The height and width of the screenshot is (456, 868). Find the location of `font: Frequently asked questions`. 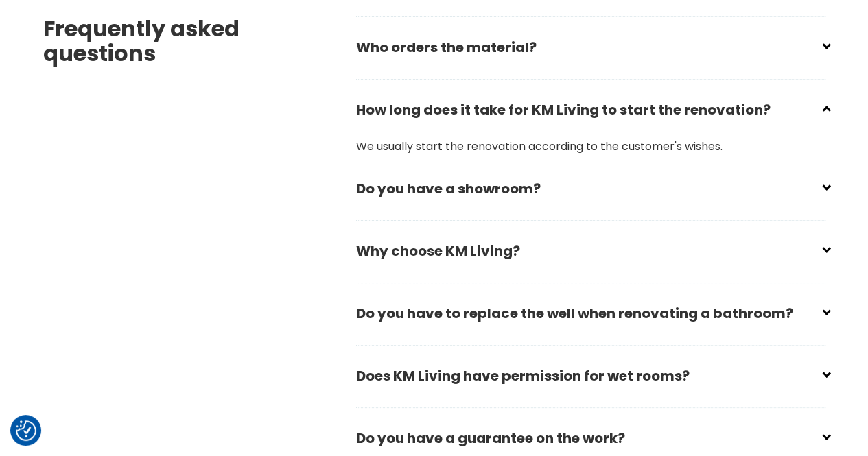

font: Frequently asked questions is located at coordinates (142, 40).